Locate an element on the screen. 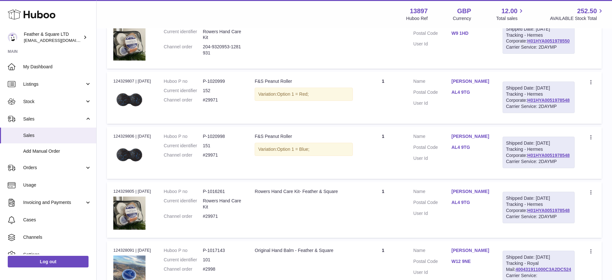 The width and height of the screenshot is (612, 280). dd: P-1017143 is located at coordinates (222, 250).